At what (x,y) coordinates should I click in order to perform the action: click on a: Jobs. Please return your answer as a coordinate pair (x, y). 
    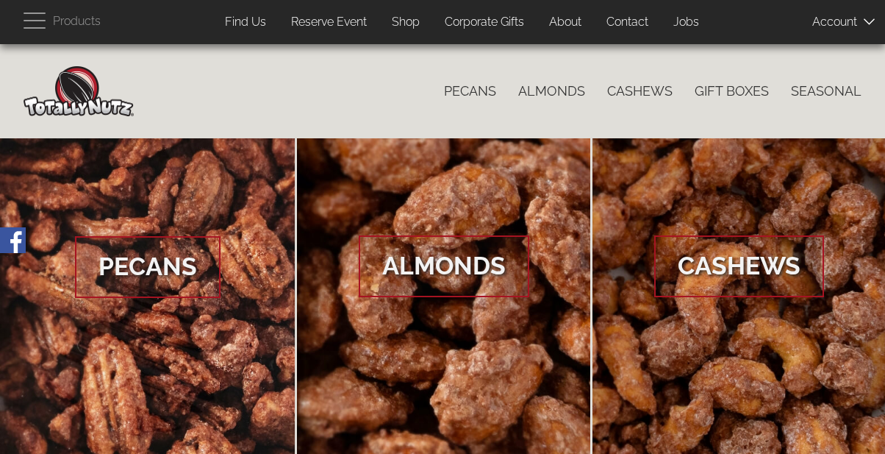
    Looking at the image, I should click on (686, 22).